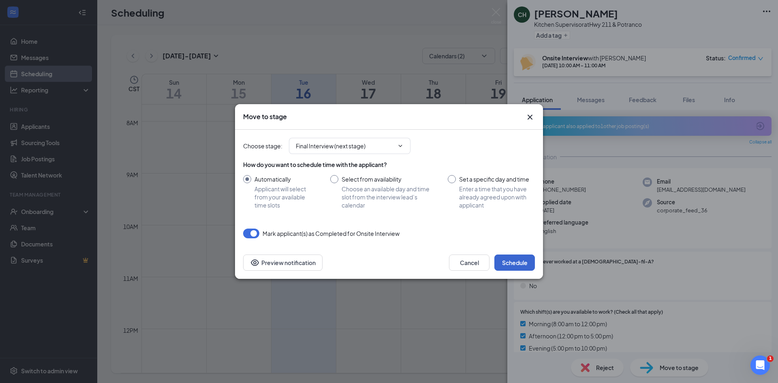  I want to click on h3: Move to stage, so click(265, 117).